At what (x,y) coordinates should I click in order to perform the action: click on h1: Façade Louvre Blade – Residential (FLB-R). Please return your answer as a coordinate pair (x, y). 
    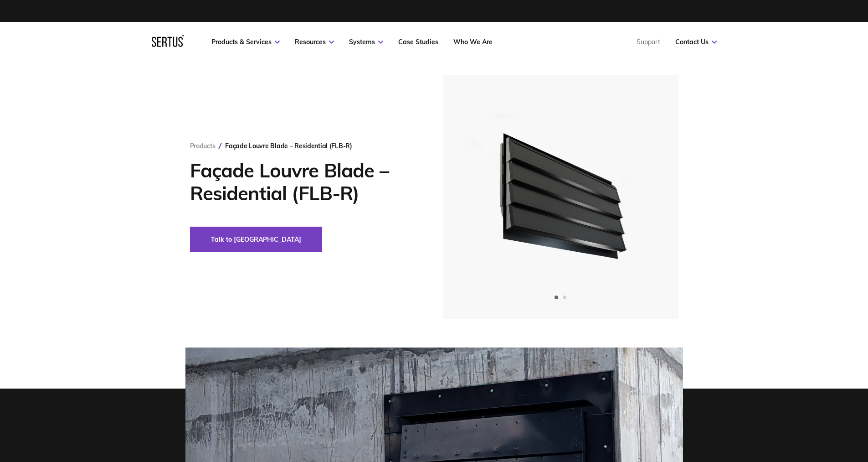
    Looking at the image, I should click on (303, 182).